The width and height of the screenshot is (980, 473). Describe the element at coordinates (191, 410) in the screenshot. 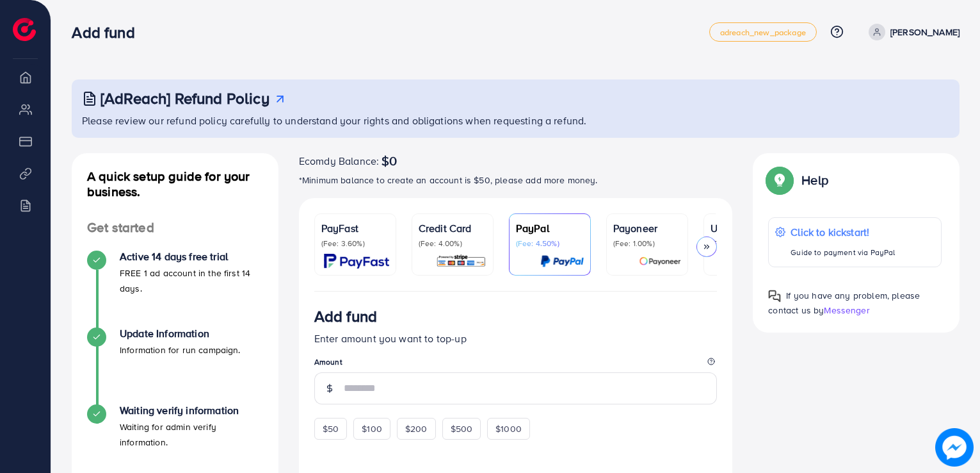

I see `h4: Waiting verify information` at that location.